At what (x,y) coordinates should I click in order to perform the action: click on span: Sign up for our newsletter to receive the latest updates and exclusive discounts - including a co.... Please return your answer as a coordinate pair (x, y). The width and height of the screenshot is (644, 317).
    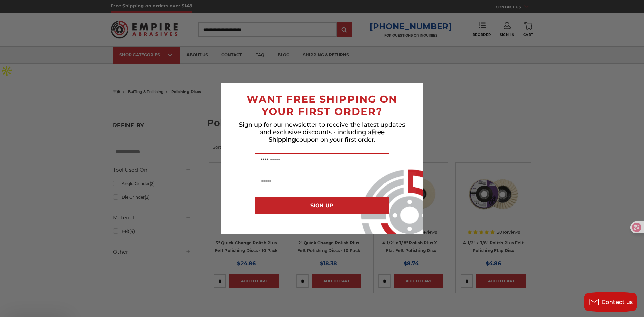
    Looking at the image, I should click on (322, 132).